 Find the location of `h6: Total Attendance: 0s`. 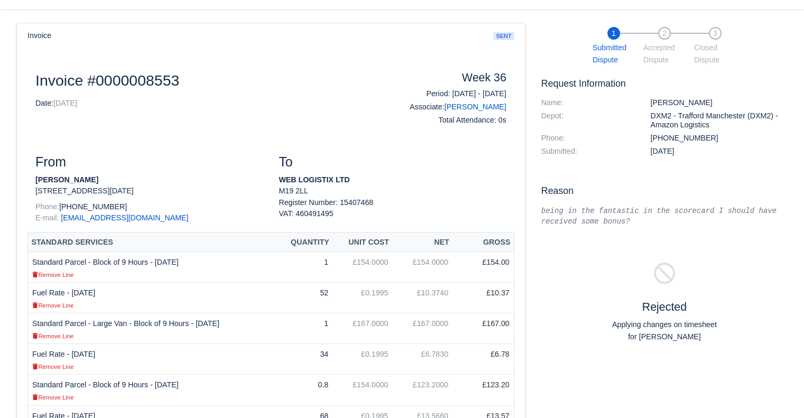

h6: Total Attendance: 0s is located at coordinates (453, 120).